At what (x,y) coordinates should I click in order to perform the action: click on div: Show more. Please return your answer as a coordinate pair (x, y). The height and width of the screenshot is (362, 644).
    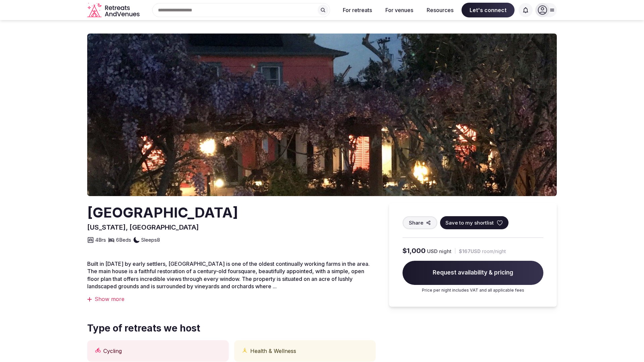
    Looking at the image, I should click on (232, 299).